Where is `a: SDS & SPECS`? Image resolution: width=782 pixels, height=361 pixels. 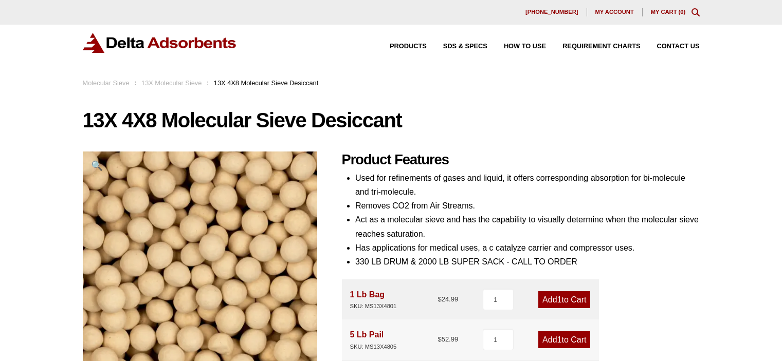
a: SDS & SPECS is located at coordinates (457, 46).